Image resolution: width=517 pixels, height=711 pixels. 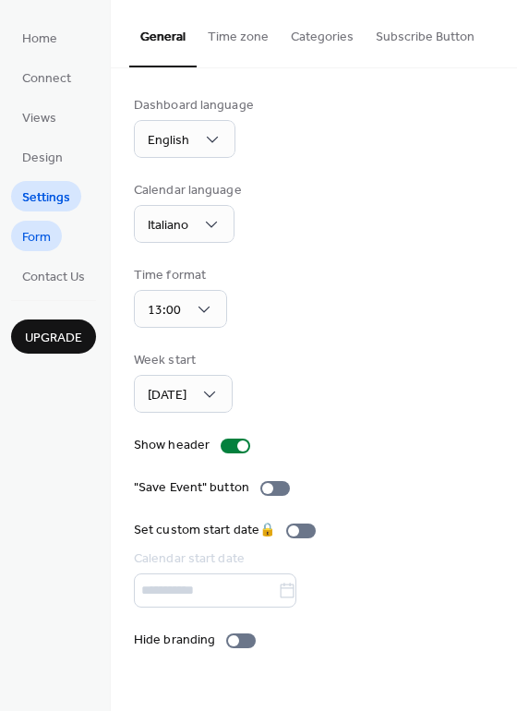 I want to click on div: Dashboard language, so click(x=194, y=105).